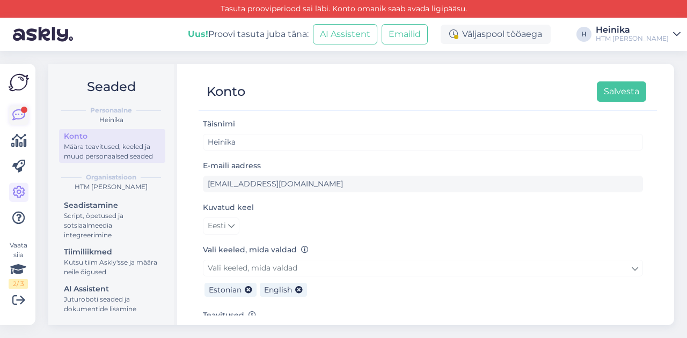  What do you see at coordinates (252, 268) in the screenshot?
I see `span: Vali keeled, mida valdad` at bounding box center [252, 268].